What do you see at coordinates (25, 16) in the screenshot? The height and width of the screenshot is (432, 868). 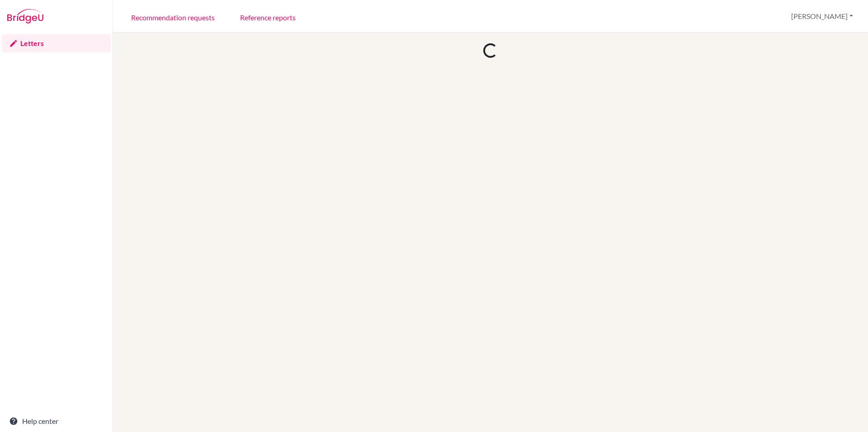 I see `img: Bridge-U` at bounding box center [25, 16].